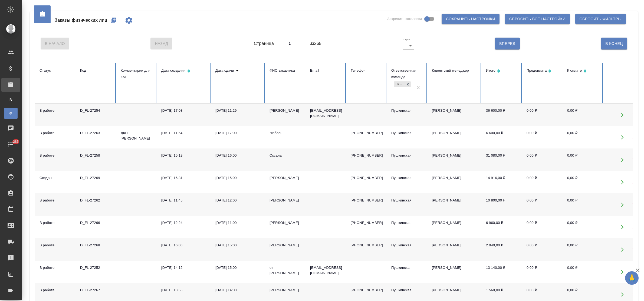  I want to click on span: В, so click(11, 100).